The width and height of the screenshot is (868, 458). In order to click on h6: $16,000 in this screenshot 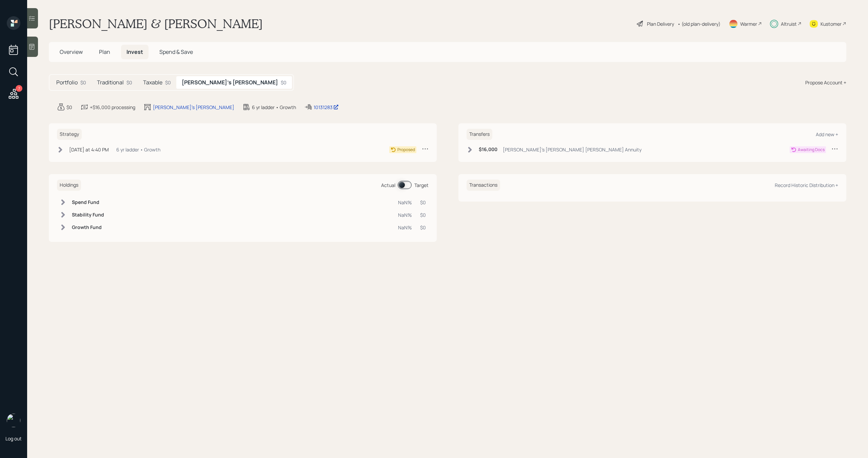, I will do `click(488, 150)`.